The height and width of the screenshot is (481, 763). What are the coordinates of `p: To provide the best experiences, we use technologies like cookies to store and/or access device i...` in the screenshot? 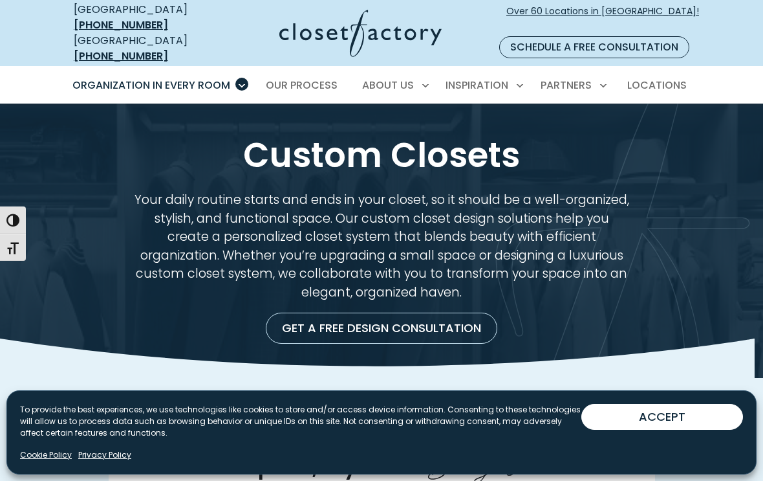 It's located at (301, 421).